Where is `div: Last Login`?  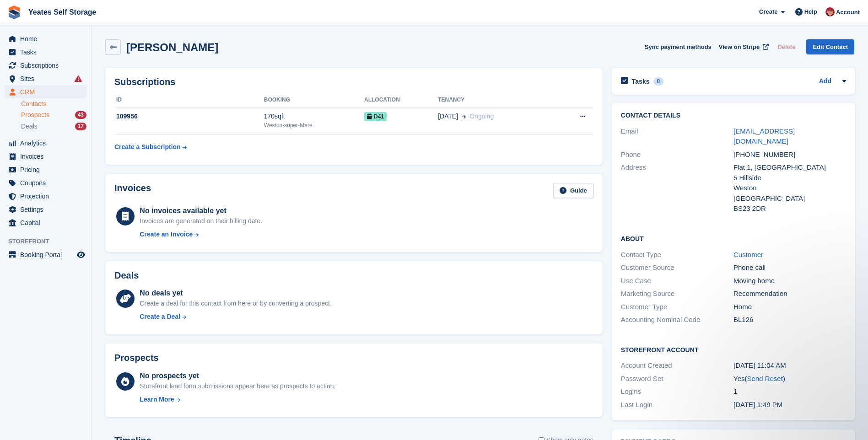
div: Last Login is located at coordinates (677, 405).